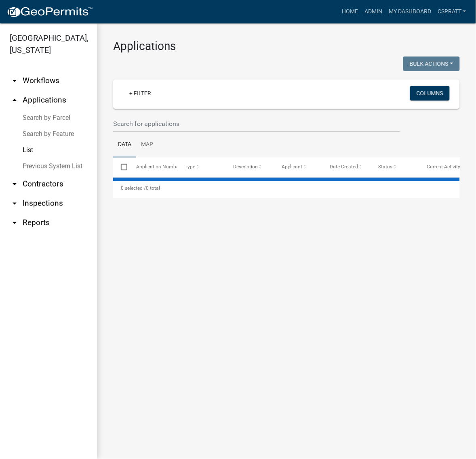 The image size is (476, 459). I want to click on a: Home, so click(350, 12).